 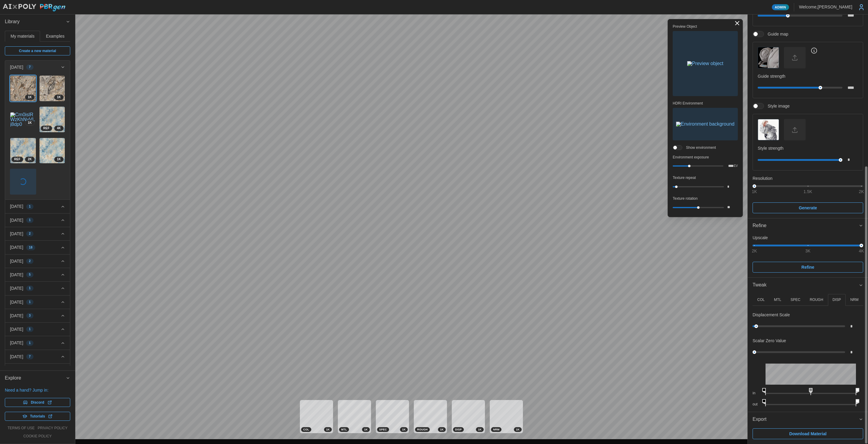 What do you see at coordinates (756, 405) in the screenshot?
I see `p: out` at bounding box center [756, 405].